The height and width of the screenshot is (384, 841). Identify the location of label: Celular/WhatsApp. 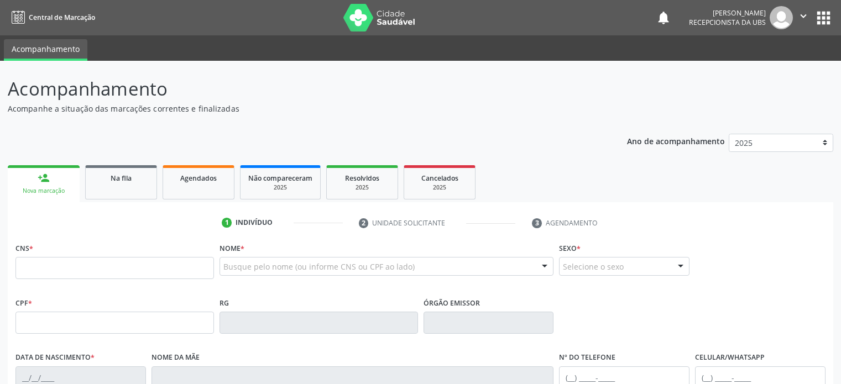
(730, 358).